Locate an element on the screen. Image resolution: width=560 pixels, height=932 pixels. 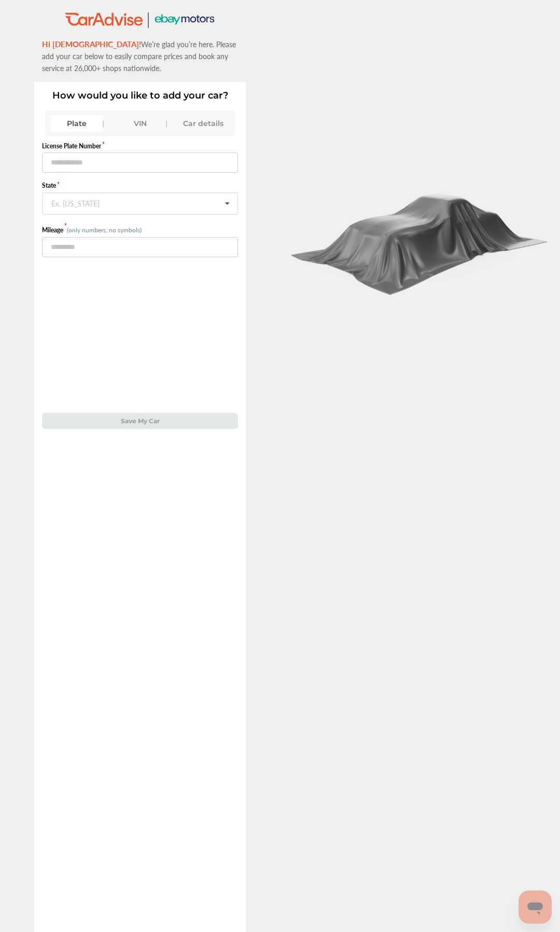
label: License Plate Number is located at coordinates (140, 146).